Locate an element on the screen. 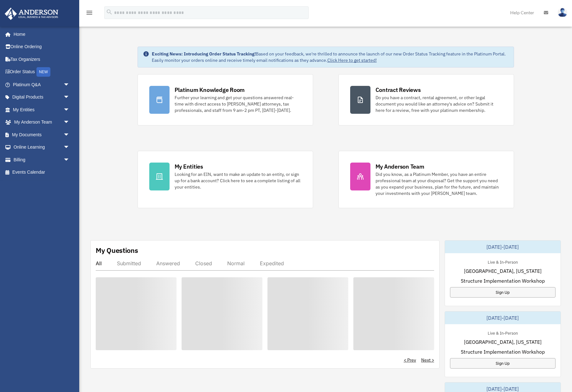 This screenshot has width=572, height=392. div: Normal is located at coordinates (236, 263).